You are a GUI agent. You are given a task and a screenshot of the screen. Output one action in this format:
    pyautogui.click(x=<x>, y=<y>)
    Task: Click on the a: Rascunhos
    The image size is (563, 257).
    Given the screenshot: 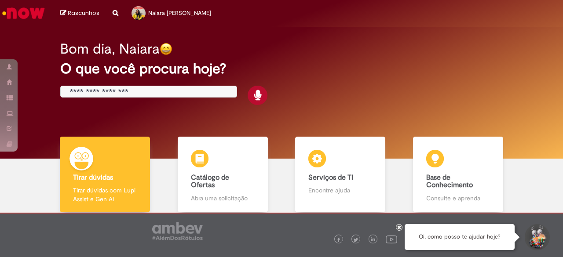 What is the action you would take?
    pyautogui.click(x=80, y=13)
    